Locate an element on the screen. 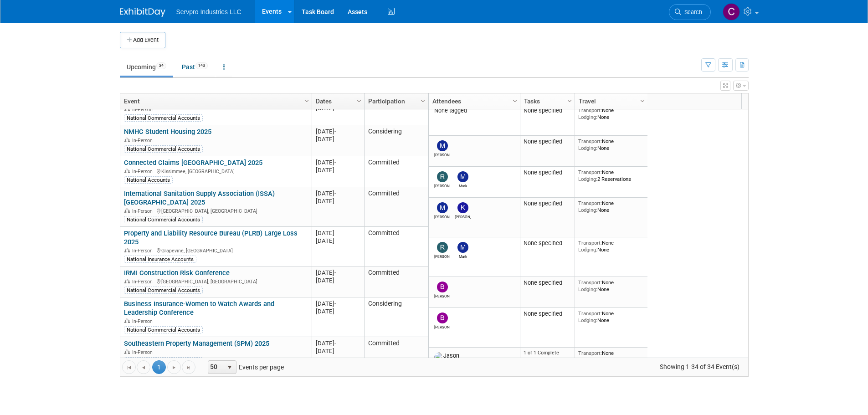 The image size is (868, 415). span: Go to the first page is located at coordinates (129, 368).